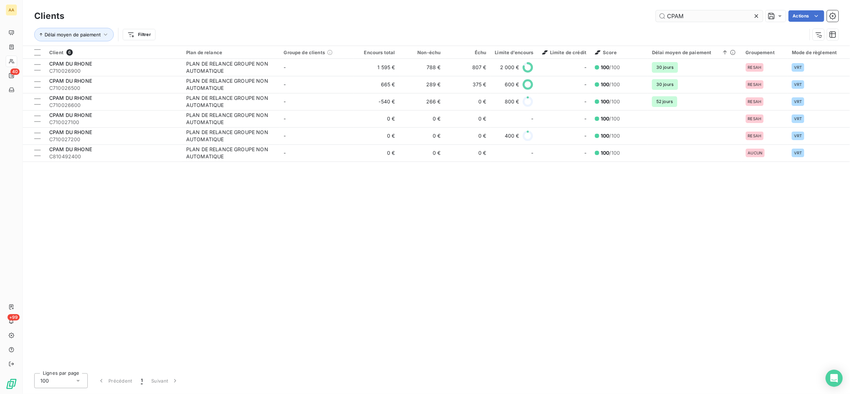 Image resolution: width=850 pixels, height=394 pixels. I want to click on td: 665 €, so click(377, 85).